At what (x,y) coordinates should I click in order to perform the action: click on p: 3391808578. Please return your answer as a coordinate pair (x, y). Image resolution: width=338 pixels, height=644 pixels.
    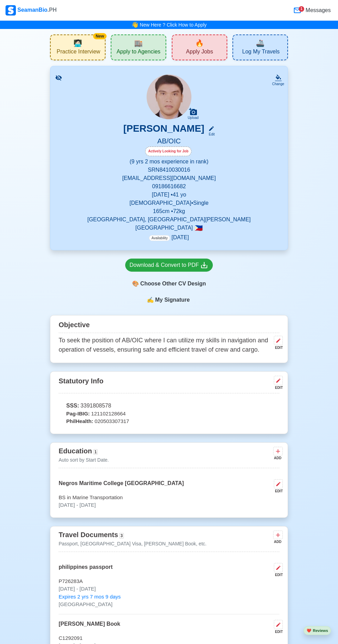
    Looking at the image, I should click on (169, 406).